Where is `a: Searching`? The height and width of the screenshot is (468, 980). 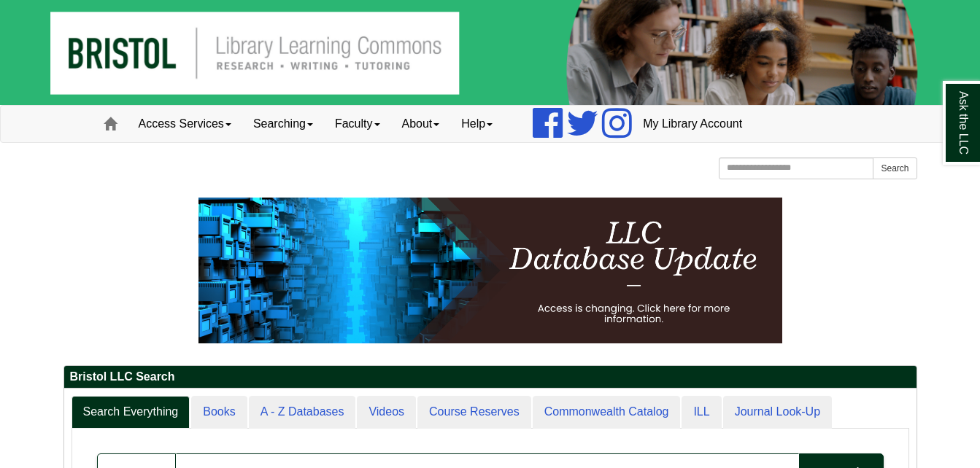 a: Searching is located at coordinates (283, 124).